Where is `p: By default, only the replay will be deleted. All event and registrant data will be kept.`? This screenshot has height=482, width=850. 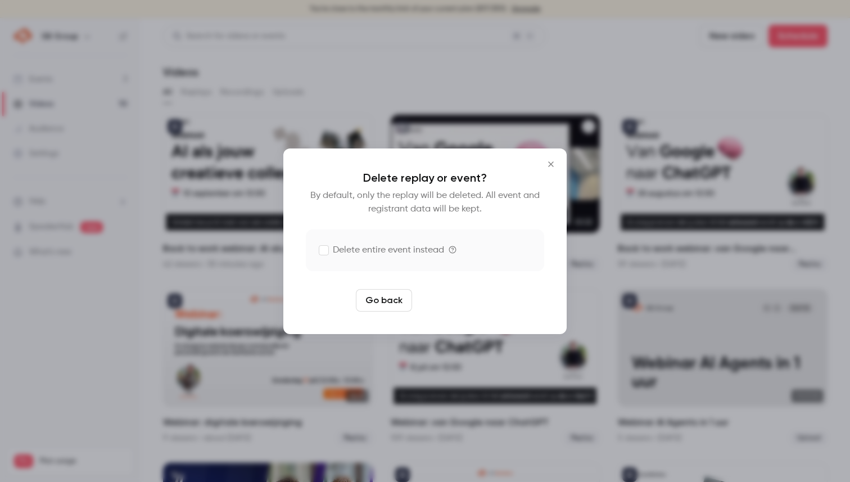
p: By default, only the replay will be deleted. All event and registrant data will be kept. is located at coordinates (425, 202).